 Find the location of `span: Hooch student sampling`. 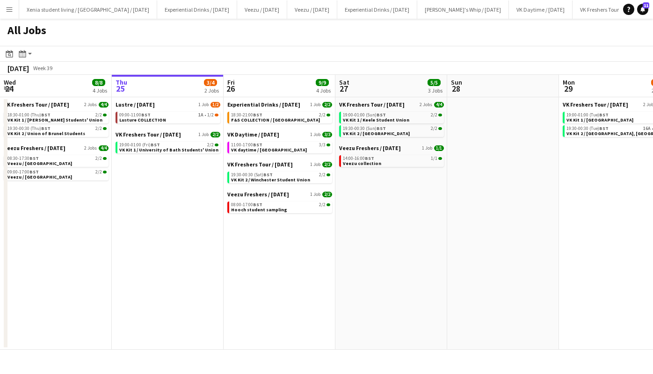

span: Hooch student sampling is located at coordinates (259, 209).